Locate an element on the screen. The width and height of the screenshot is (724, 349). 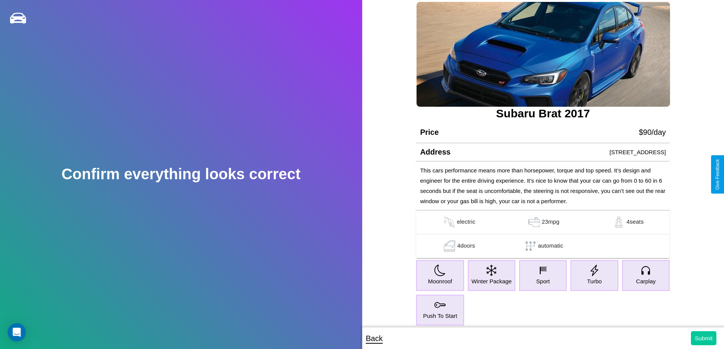
p: Turbo is located at coordinates (595, 281).